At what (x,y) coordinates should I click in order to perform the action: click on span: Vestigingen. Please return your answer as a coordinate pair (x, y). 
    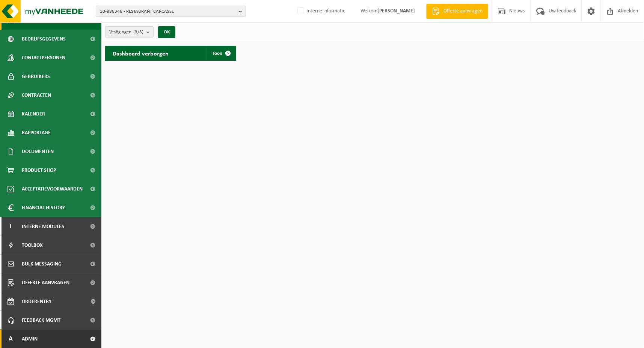
    Looking at the image, I should click on (126, 32).